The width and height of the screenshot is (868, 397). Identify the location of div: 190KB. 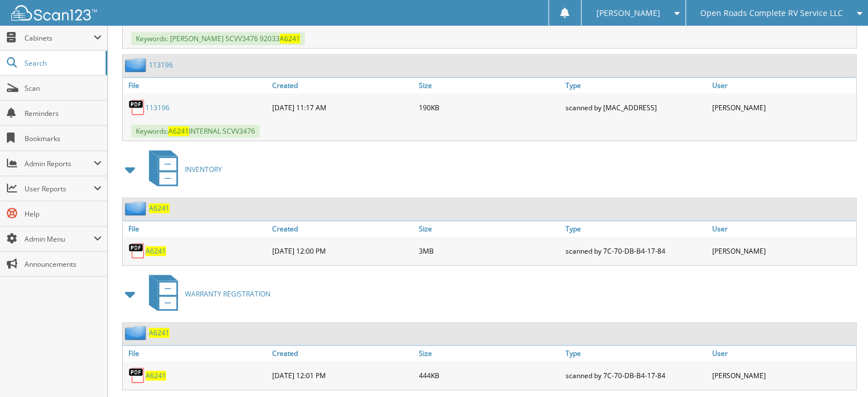
(489, 107).